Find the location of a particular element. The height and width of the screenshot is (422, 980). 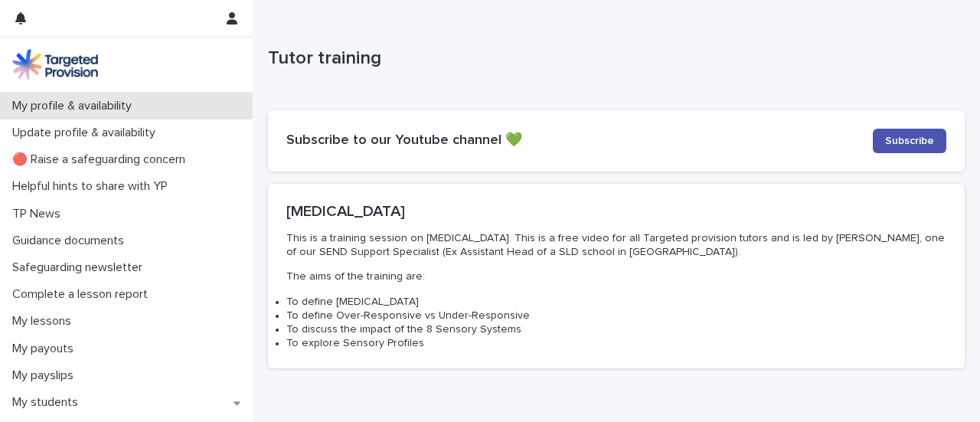

p: Tutor training is located at coordinates (614, 59).